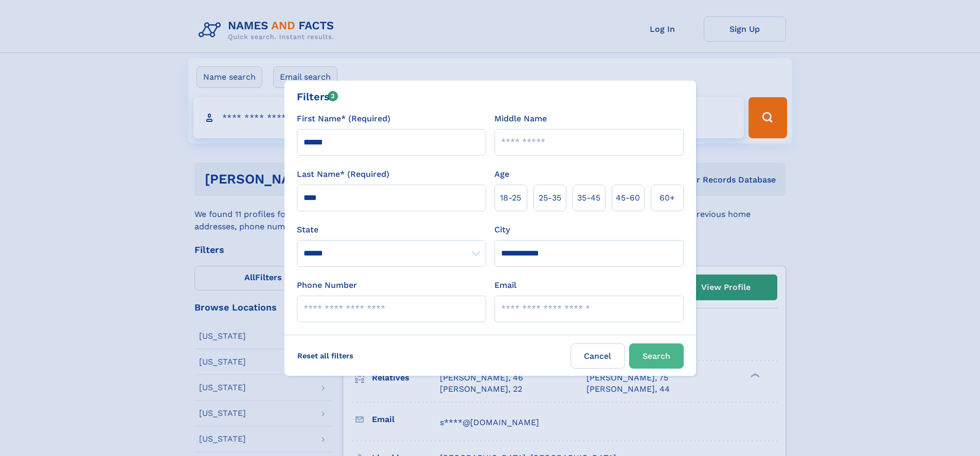 This screenshot has height=456, width=980. What do you see at coordinates (589, 198) in the screenshot?
I see `span: 35‑45` at bounding box center [589, 198].